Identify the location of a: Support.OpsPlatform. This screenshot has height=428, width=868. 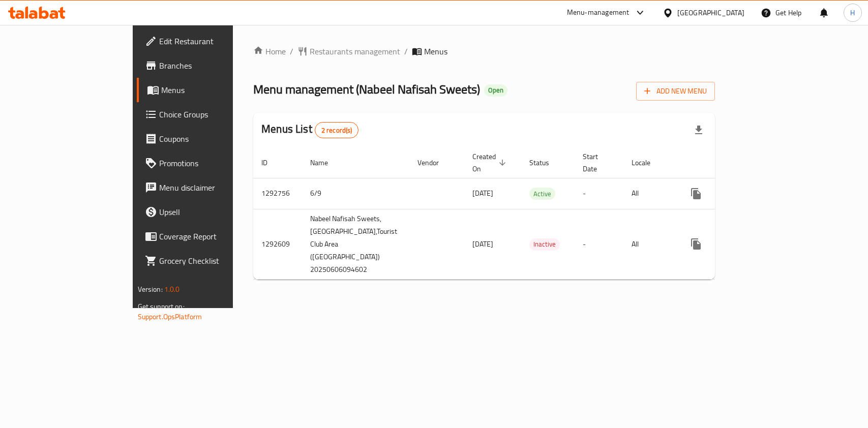
(170, 317).